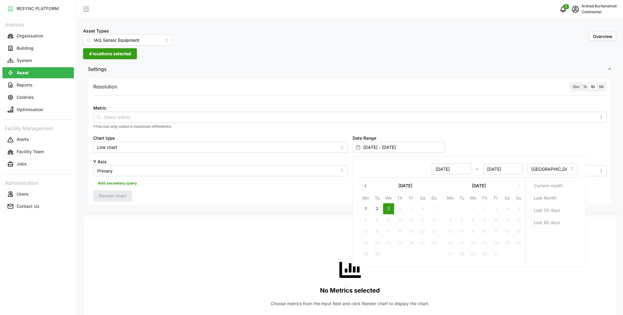 This screenshot has width=623, height=315. Describe the element at coordinates (545, 198) in the screenshot. I see `span: Last Month` at that location.